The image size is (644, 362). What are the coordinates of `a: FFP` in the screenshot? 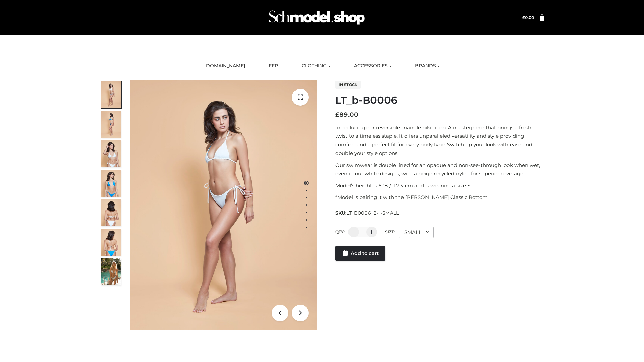 It's located at (273, 66).